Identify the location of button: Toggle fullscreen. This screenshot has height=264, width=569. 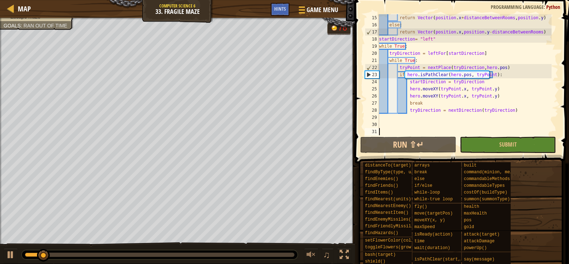
(344, 255).